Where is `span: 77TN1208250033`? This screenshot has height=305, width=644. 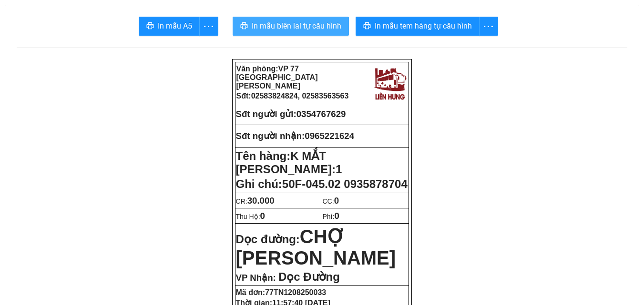
span: 77TN1208250033 is located at coordinates (296, 293).